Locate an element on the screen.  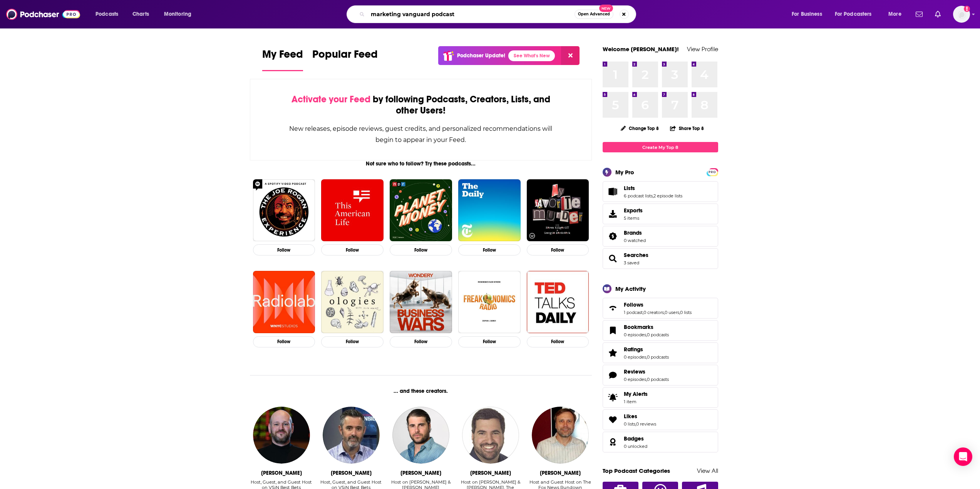
span: More is located at coordinates (894, 14).